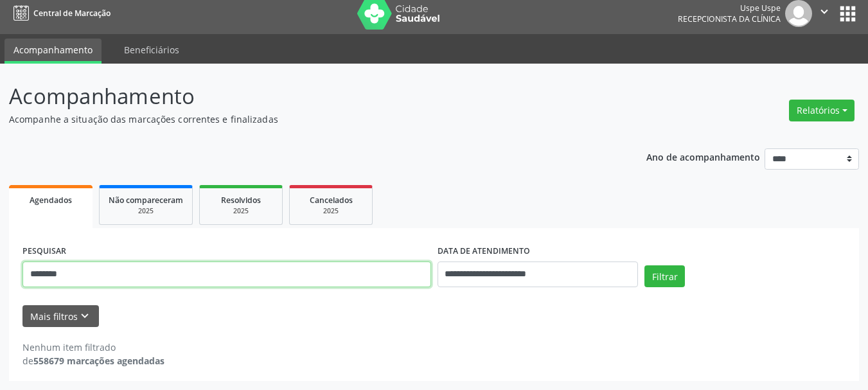 The width and height of the screenshot is (868, 390). I want to click on div: de, so click(93, 360).